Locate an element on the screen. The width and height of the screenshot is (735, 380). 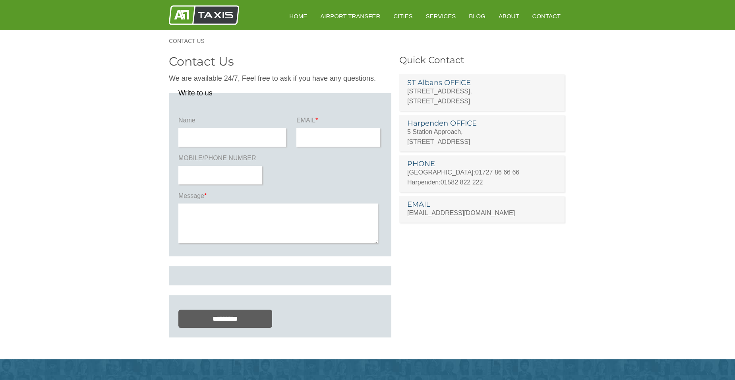
a: 01582 822 222 is located at coordinates (461, 182).